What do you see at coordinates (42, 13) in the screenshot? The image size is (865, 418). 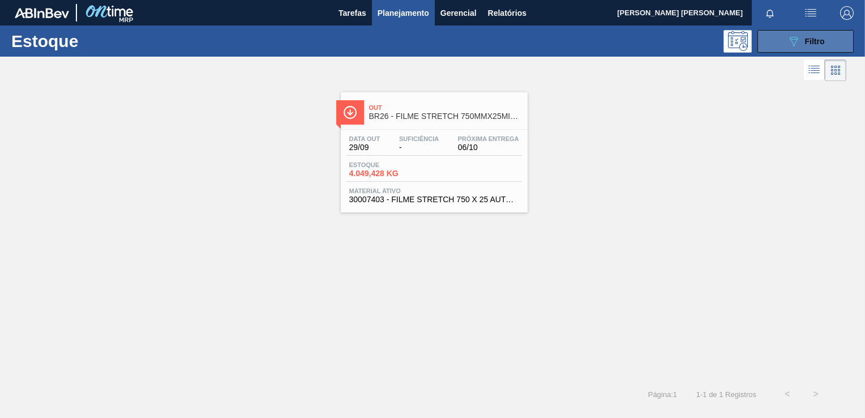 I see `img: TNhmsLtSVTkK8tSr43FrP2fwEKptu5GPRR3wAAAABJRU5ErkJggg==` at bounding box center [42, 13].